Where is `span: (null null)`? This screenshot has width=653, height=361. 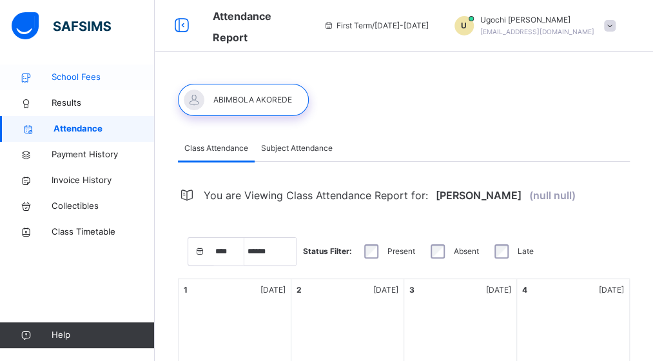
span: (null null) is located at coordinates (553, 195).